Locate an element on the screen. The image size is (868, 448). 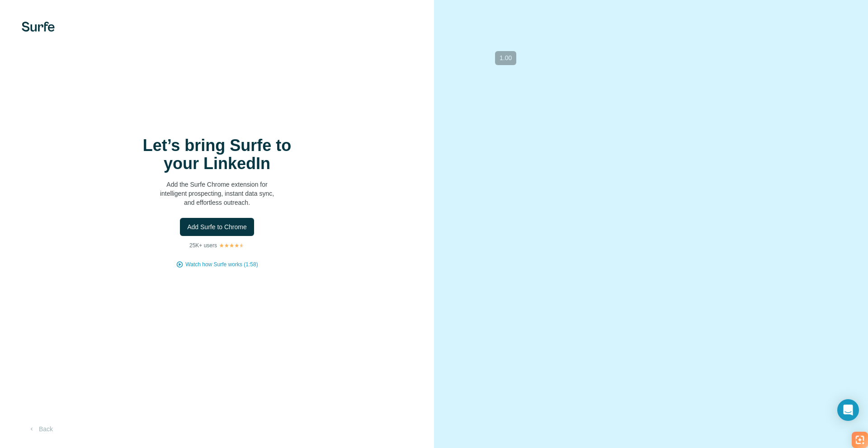
button: Add Surfe to Chrome is located at coordinates (217, 227).